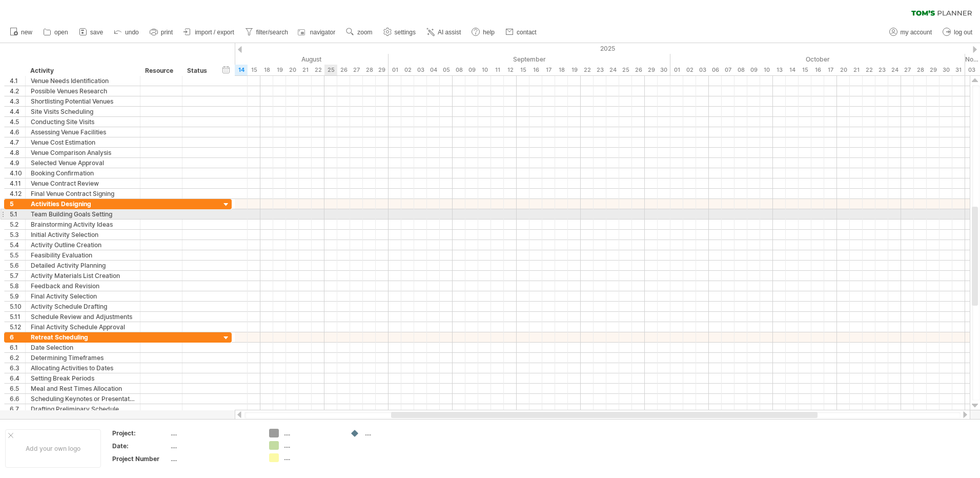 This screenshot has height=478, width=980. Describe the element at coordinates (305, 70) in the screenshot. I see `div: Thursday, 21 August 2025` at that location.